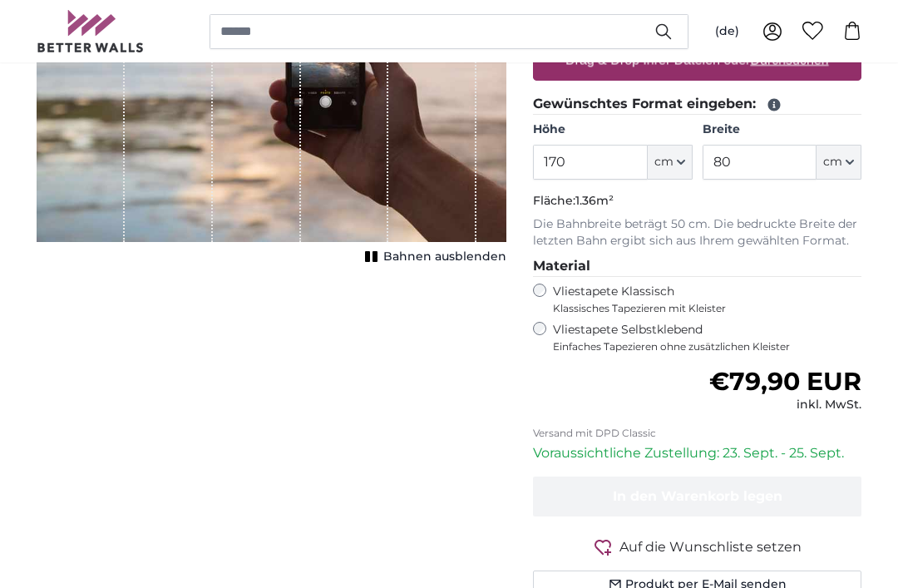 The width and height of the screenshot is (898, 588). I want to click on span: Bahnen ausblenden, so click(444, 258).